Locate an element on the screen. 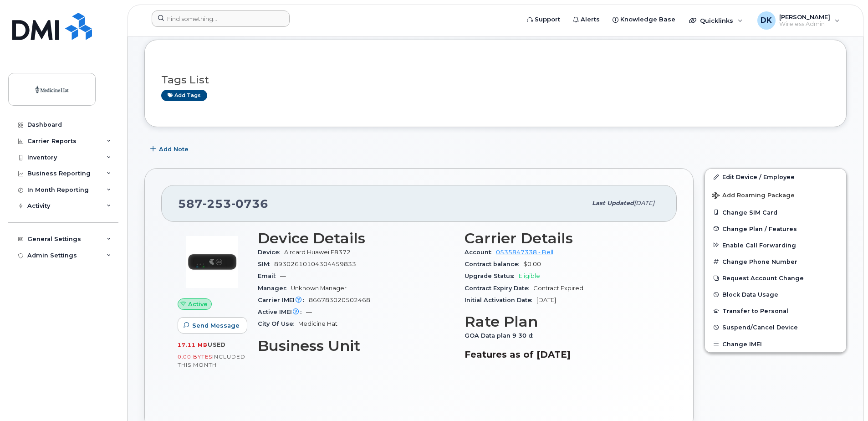  button: Block Data Usage is located at coordinates (776, 294).